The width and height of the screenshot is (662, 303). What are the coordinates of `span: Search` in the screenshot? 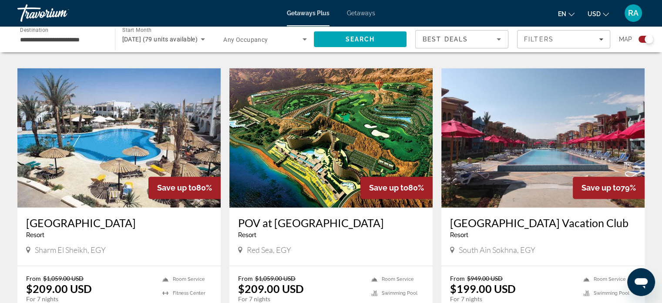 It's located at (360, 39).